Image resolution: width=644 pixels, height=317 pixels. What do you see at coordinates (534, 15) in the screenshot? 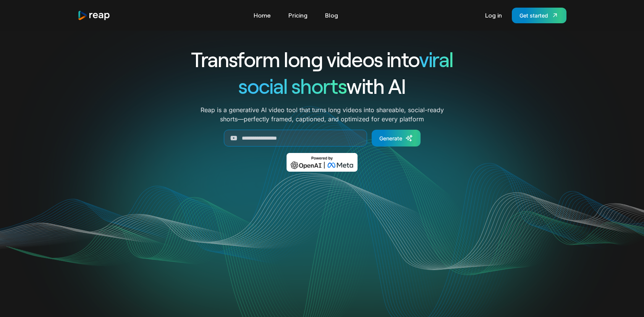
I see `div: Get started` at bounding box center [534, 15].